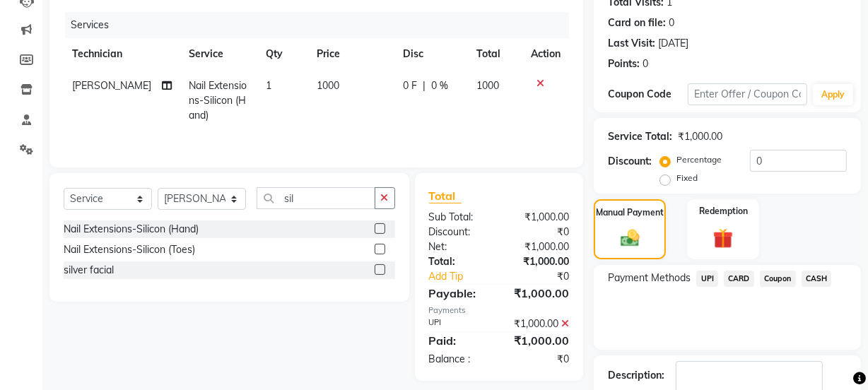  What do you see at coordinates (465, 276) in the screenshot?
I see `a: Add Tip` at bounding box center [465, 276].